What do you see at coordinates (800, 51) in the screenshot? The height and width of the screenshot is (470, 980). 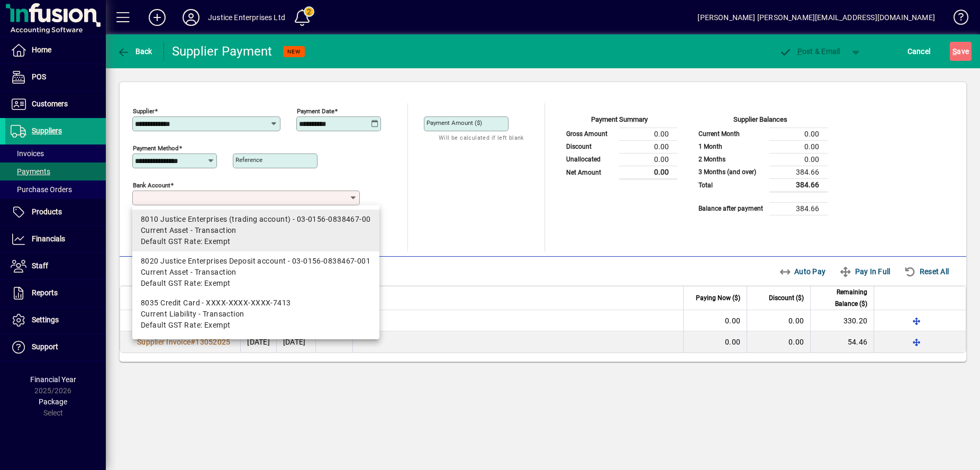 I see `span: P` at bounding box center [800, 51].